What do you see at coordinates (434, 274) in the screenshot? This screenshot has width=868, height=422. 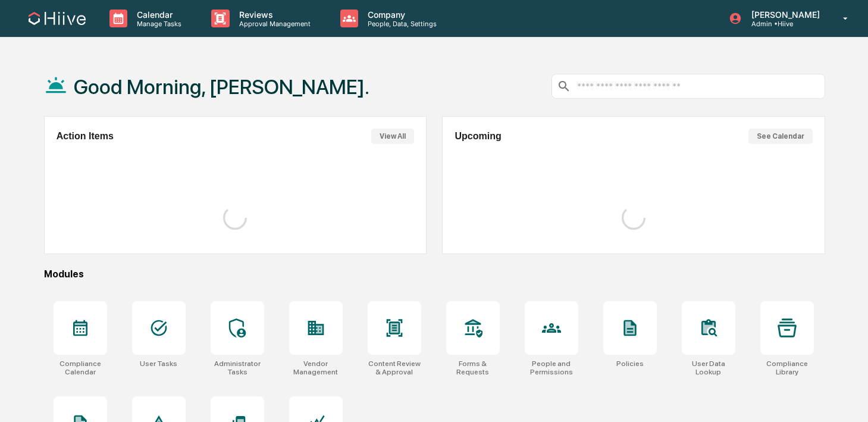 I see `div: Modules` at bounding box center [434, 274].